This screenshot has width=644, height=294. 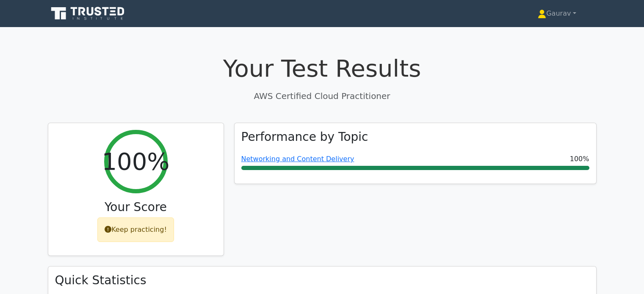 I want to click on h3: Your Score, so click(x=136, y=207).